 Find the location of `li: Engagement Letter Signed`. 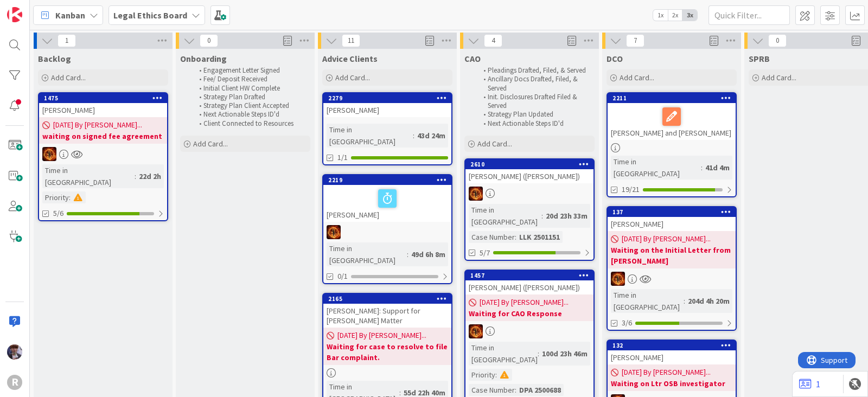

li: Engagement Letter Signed is located at coordinates (250, 70).